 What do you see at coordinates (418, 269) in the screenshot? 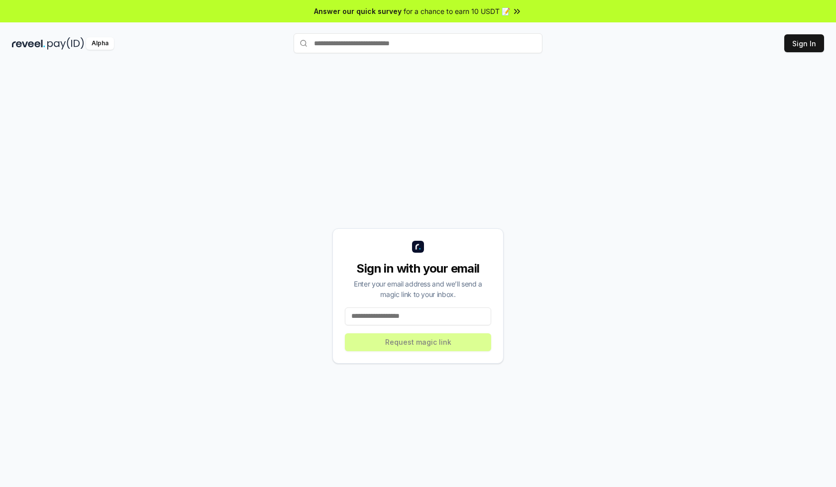
I see `div: Sign in with your email` at bounding box center [418, 269].